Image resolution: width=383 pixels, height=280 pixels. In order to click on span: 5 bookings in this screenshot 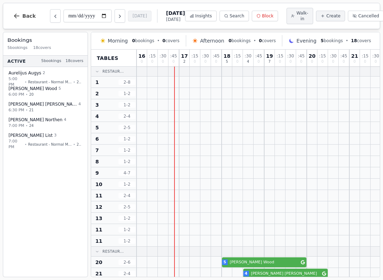, I will do `click(17, 48)`.